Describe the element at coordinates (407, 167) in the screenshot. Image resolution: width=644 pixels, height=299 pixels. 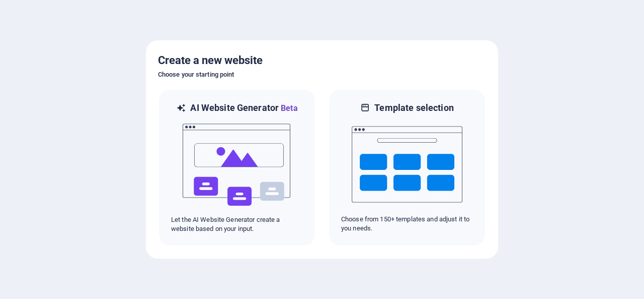
I see `div: Template selectionChoose from 150+ templates and adjust it to you needs.` at that location.